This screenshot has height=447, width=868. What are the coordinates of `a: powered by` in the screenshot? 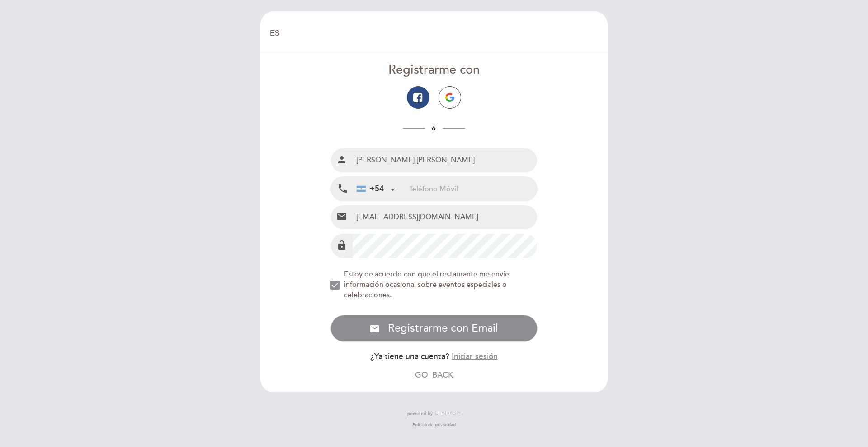 It's located at (434, 414).